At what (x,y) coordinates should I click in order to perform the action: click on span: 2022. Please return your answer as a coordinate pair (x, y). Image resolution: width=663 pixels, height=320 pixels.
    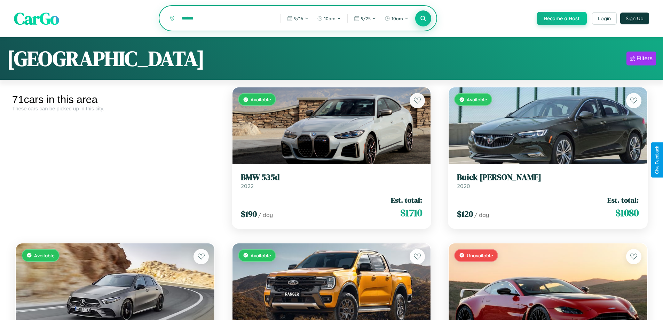
    Looking at the image, I should click on (247, 186).